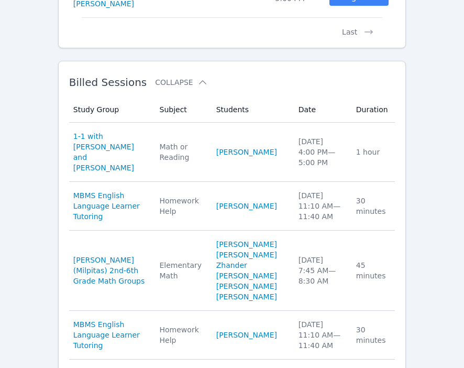 This screenshot has width=464, height=368. What do you see at coordinates (372, 109) in the screenshot?
I see `th: Duration` at bounding box center [372, 109].